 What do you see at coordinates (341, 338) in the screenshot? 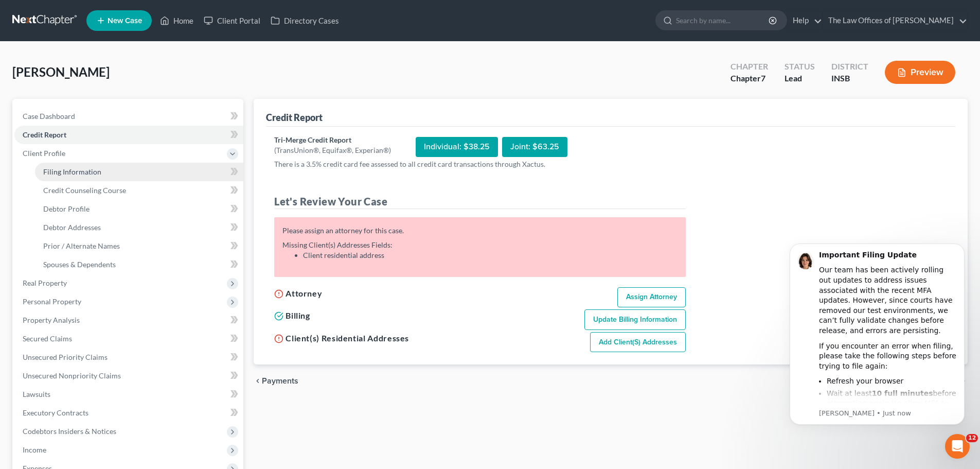
I see `h5: Client(s) Residential Addresses` at bounding box center [341, 338].